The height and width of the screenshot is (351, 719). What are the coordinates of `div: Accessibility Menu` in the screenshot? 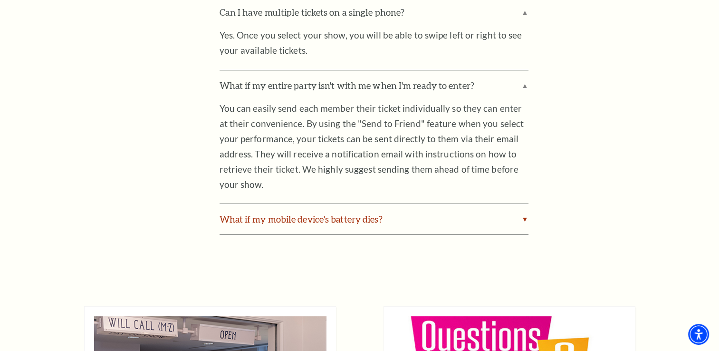 It's located at (698, 334).